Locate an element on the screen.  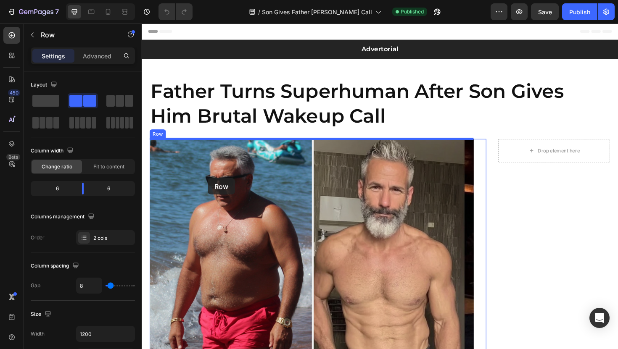
div: 2 cols is located at coordinates (113, 238).